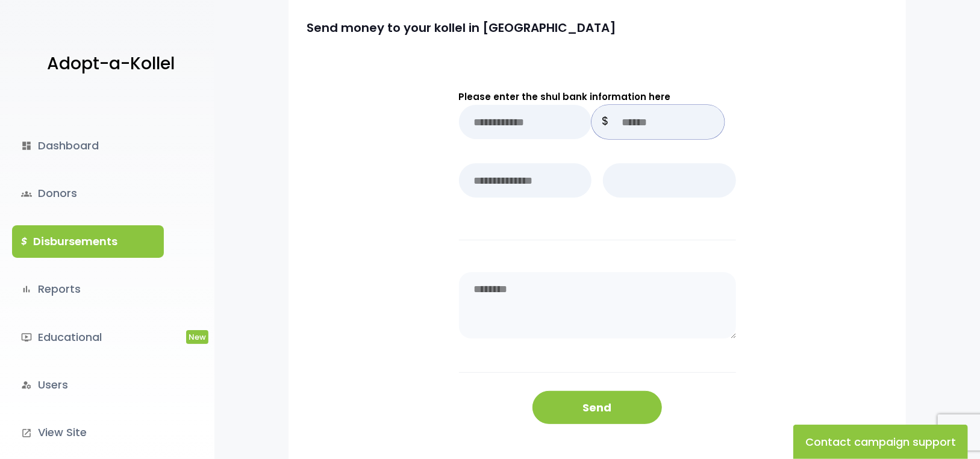 The image size is (980, 459). I want to click on a: manage_accountsUsers, so click(87, 385).